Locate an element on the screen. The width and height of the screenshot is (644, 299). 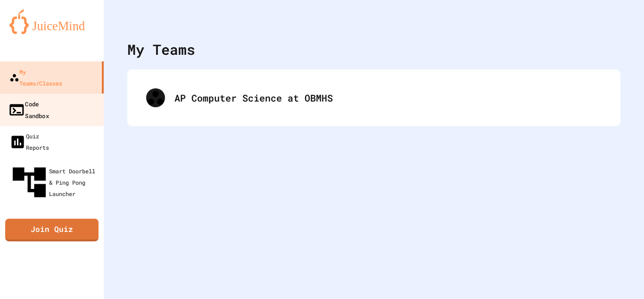
img: logo-orange.svg is located at coordinates (52, 22).